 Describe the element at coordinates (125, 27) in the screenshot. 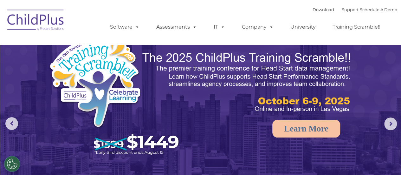

I see `a: Software` at that location.